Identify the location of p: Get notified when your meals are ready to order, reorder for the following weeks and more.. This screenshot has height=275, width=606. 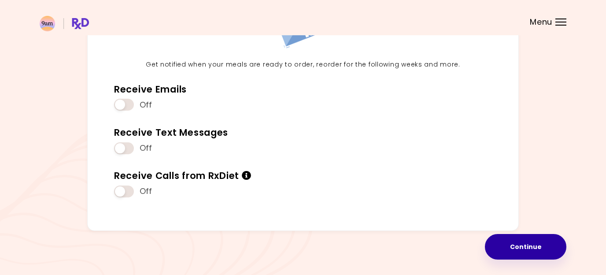
(303, 65).